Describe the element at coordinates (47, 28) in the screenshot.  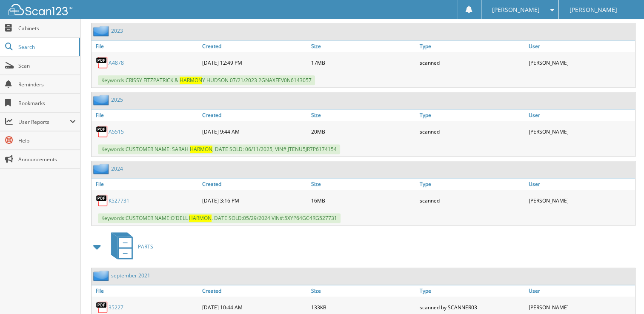
I see `span: Cabinets` at that location.